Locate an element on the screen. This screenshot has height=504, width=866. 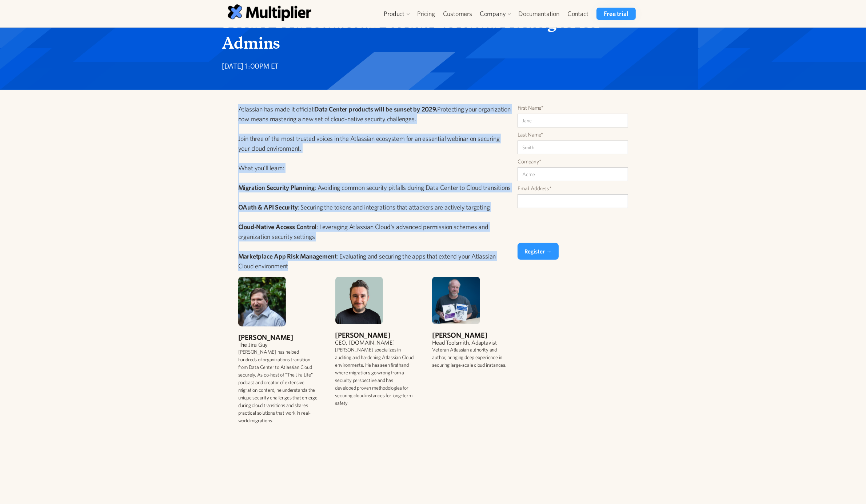
strong: Migration Security Planning is located at coordinates (276, 188).